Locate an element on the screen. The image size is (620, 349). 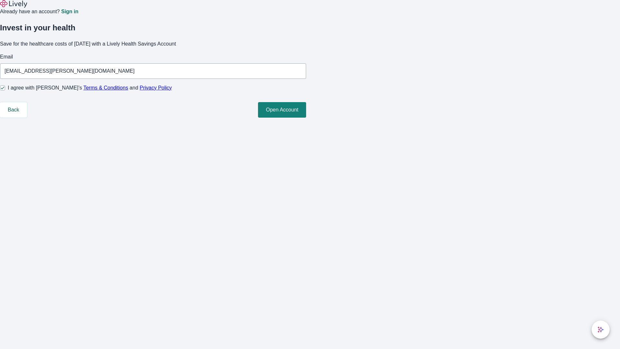
a: Sign in is located at coordinates (69, 12).